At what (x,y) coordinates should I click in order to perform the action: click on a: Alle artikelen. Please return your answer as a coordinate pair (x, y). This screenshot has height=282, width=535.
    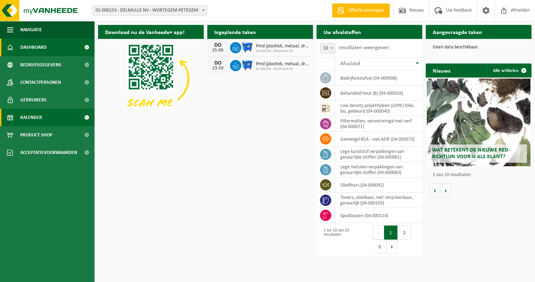
    Looking at the image, I should click on (509, 70).